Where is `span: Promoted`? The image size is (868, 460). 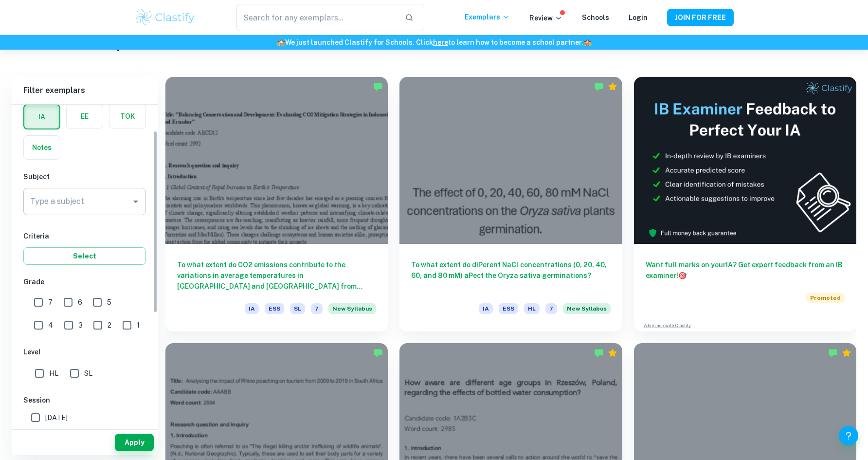 span: Promoted is located at coordinates (825, 298).